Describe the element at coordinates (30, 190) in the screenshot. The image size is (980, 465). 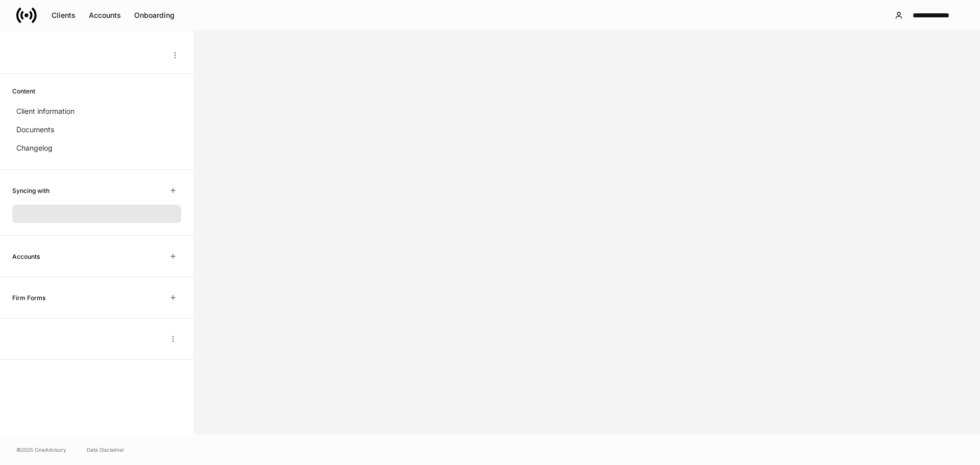
I see `h6: Syncing with` at that location.